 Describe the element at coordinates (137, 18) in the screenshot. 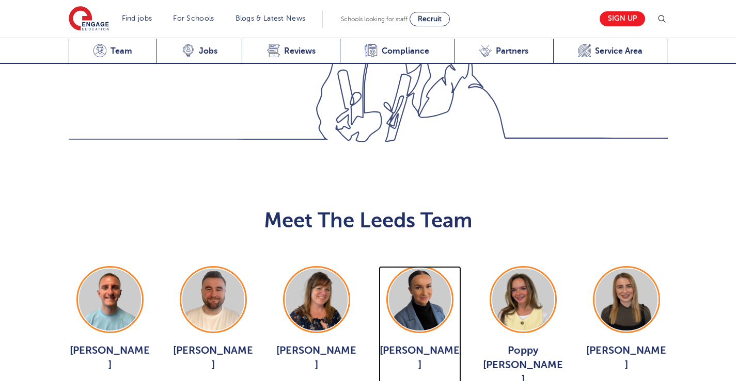

I see `a: Find jobs` at that location.